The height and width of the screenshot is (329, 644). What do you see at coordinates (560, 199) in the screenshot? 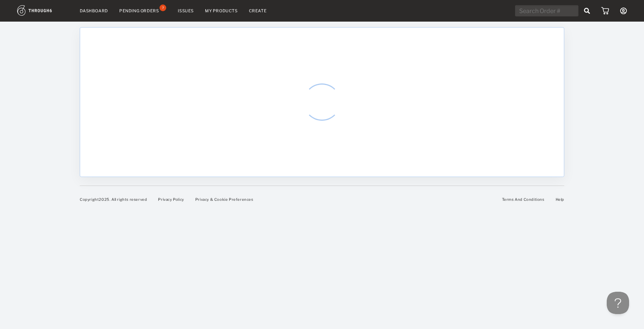
I see `a: Help` at bounding box center [560, 199].